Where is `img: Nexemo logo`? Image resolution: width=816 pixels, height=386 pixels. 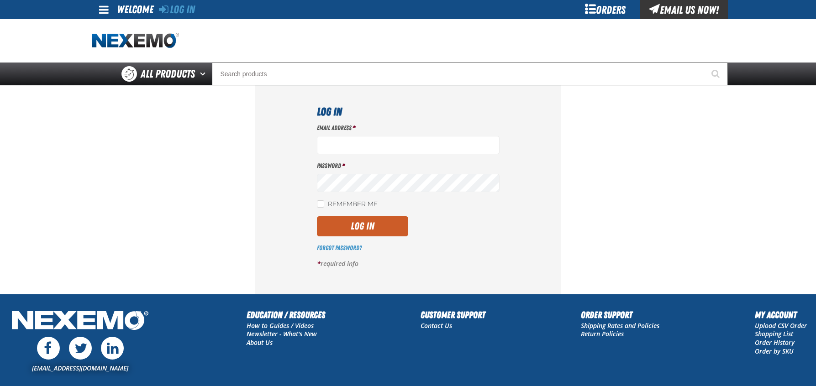
img: Nexemo logo is located at coordinates (136, 41).